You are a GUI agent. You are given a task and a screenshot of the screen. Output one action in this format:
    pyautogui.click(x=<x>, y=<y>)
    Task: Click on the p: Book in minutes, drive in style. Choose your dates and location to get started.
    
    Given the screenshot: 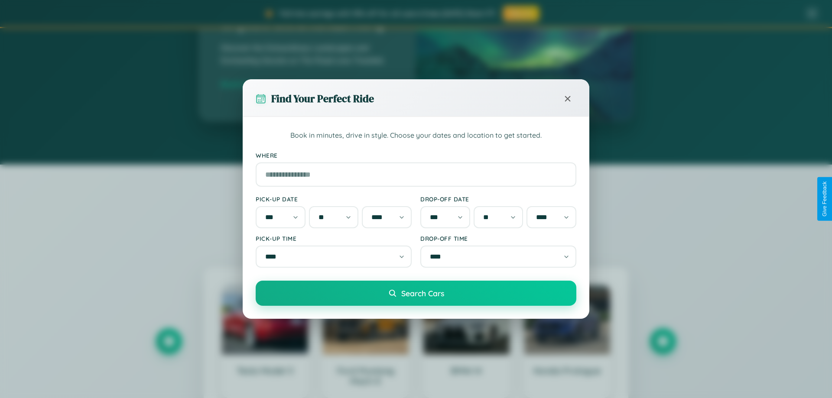 What is the action you would take?
    pyautogui.click(x=416, y=136)
    